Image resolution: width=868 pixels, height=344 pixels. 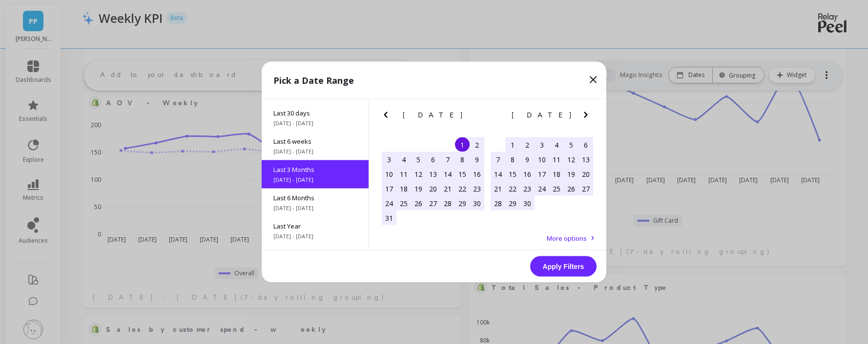 What do you see at coordinates (448, 159) in the screenshot?
I see `div: Choose Thursday, August 7th, 2025` at bounding box center [448, 159].